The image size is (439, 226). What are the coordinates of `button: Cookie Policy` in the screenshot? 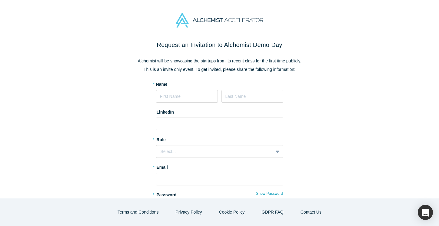 It's located at (232, 212).